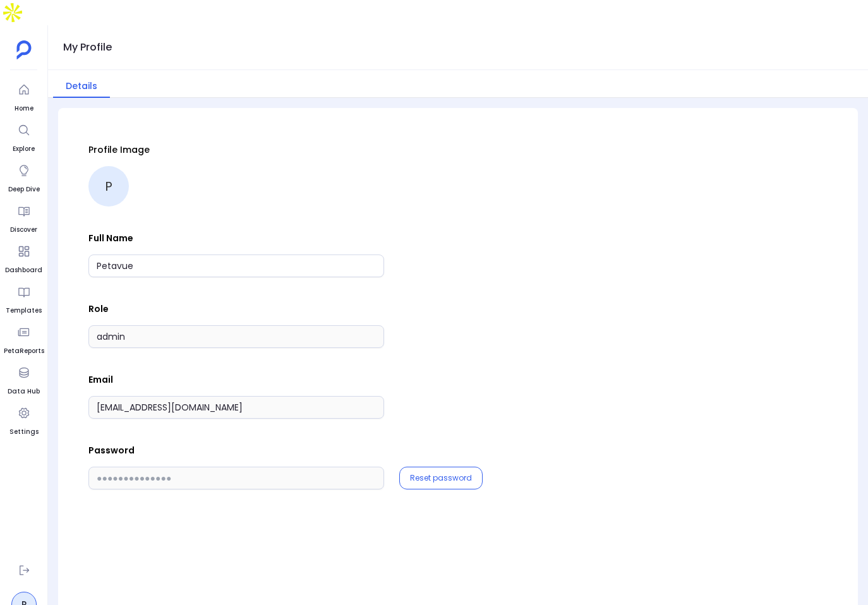 The image size is (868, 605). Describe the element at coordinates (82, 86) in the screenshot. I see `button: Details` at that location.